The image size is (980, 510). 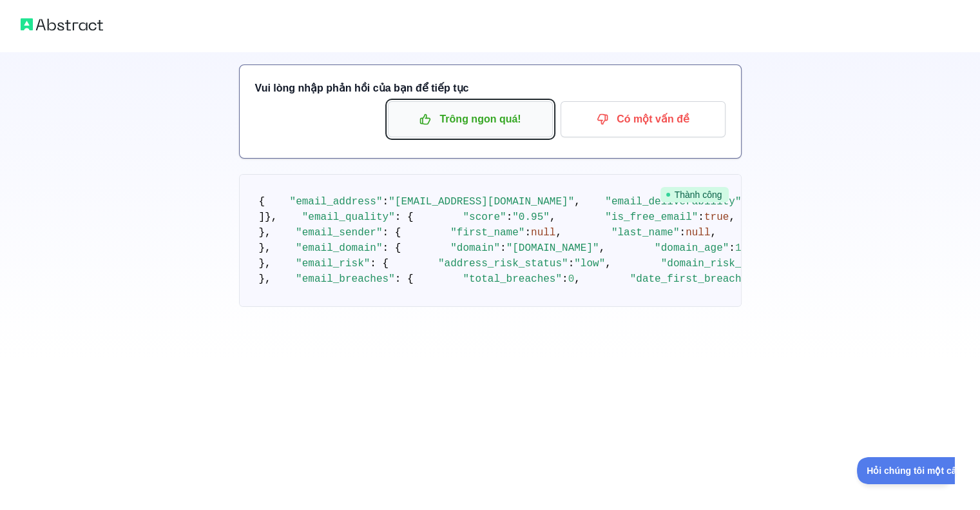 I want to click on span: true, so click(x=717, y=217).